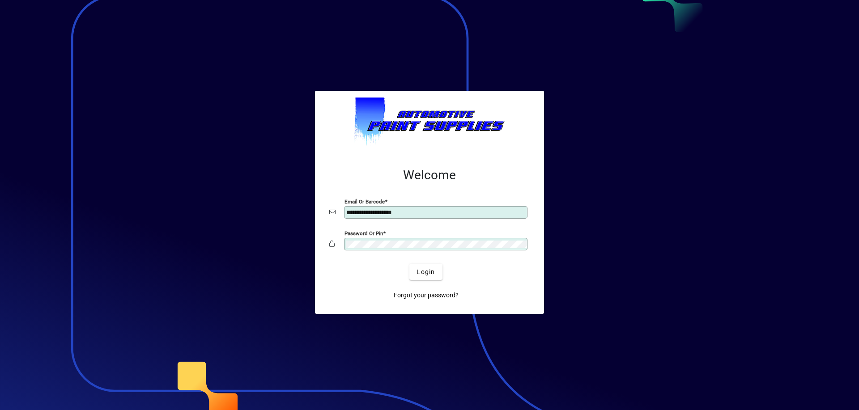 The height and width of the screenshot is (410, 859). What do you see at coordinates (429, 175) in the screenshot?
I see `h2: Welcome` at bounding box center [429, 175].